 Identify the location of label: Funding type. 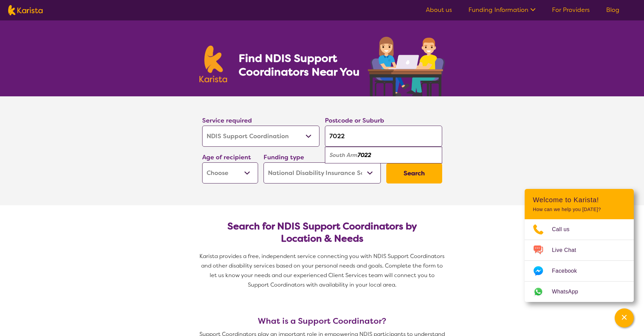
(284, 157).